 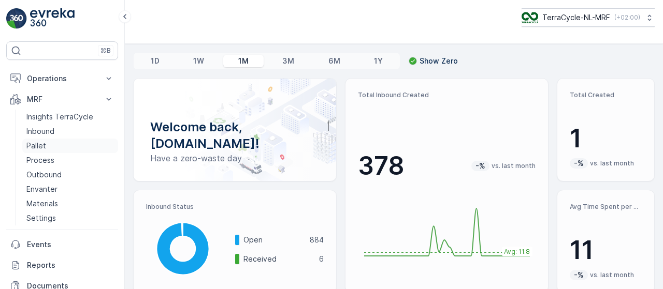 What do you see at coordinates (321, 259) in the screenshot?
I see `p: 6` at bounding box center [321, 259].